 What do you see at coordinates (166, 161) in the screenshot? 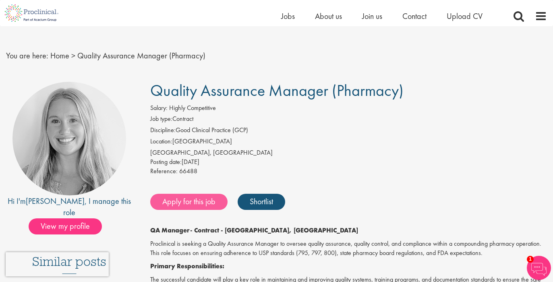
I see `span: Posting date:` at bounding box center [166, 161].